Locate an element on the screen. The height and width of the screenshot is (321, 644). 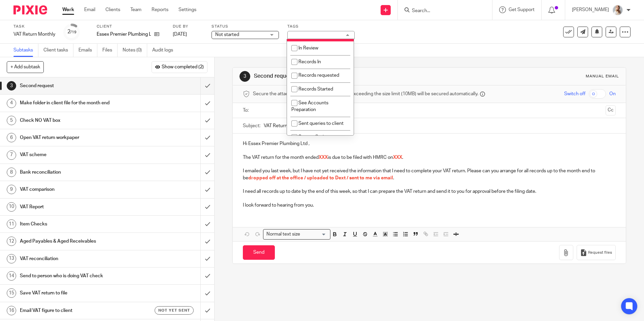
div: 2 is located at coordinates (72, 32).